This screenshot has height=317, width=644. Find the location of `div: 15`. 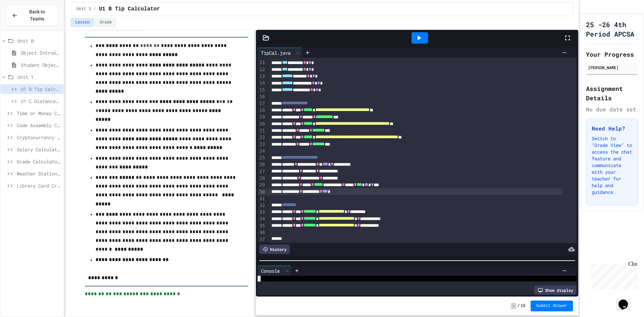

div: 15 is located at coordinates (262, 90).